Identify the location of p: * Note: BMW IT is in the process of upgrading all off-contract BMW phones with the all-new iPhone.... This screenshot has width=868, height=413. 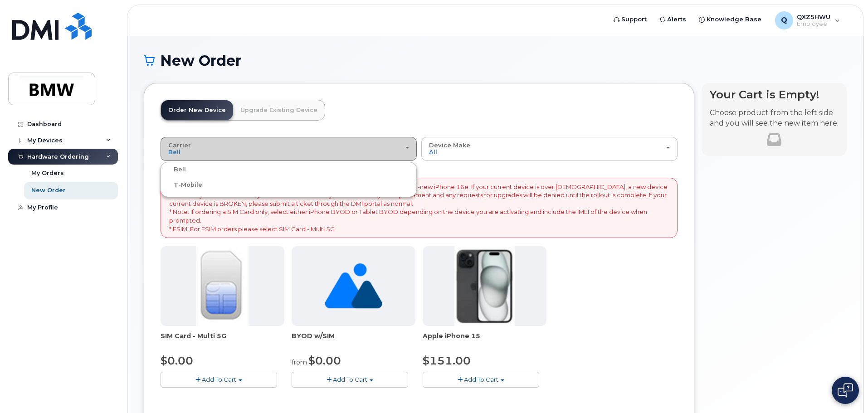
(419, 208).